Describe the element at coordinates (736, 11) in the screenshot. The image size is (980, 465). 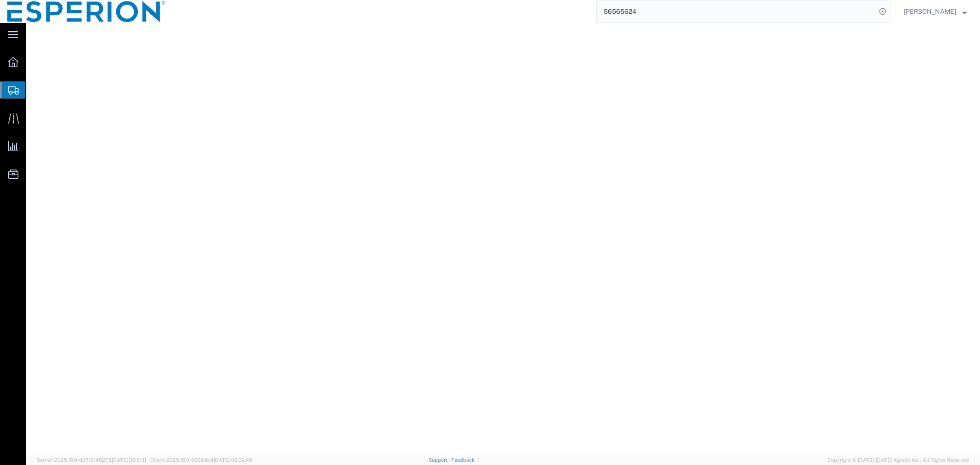
I see `input: Search for shipment number, reference number` at that location.